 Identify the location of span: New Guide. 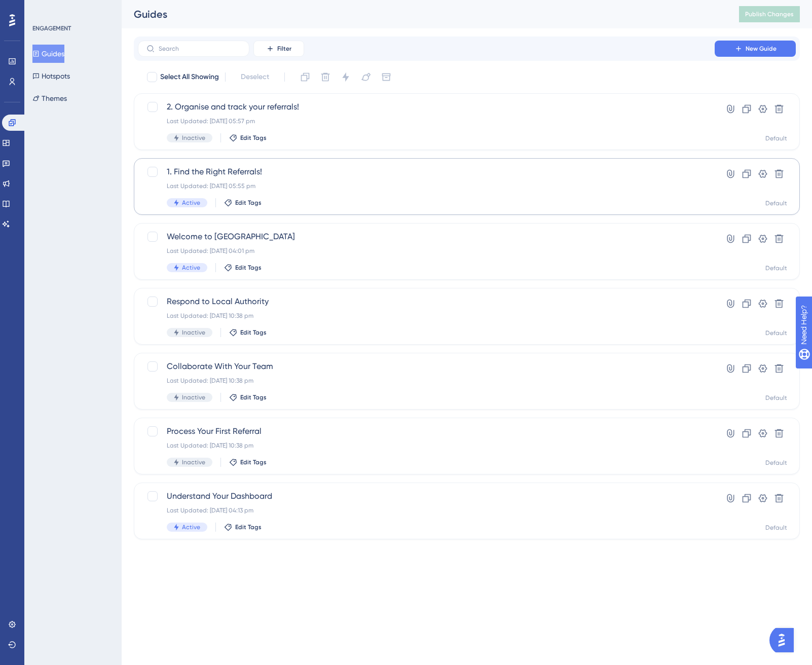
(760, 49).